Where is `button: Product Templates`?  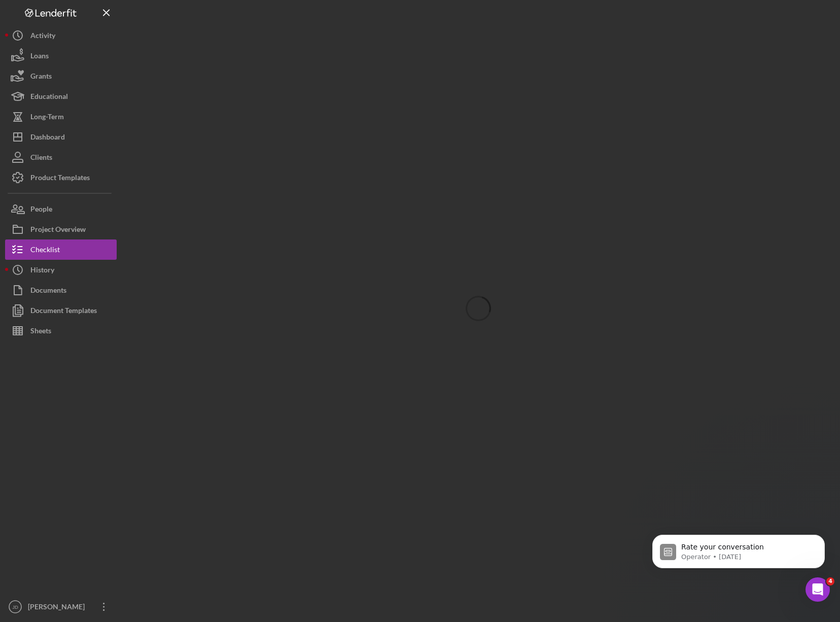 button: Product Templates is located at coordinates (61, 178).